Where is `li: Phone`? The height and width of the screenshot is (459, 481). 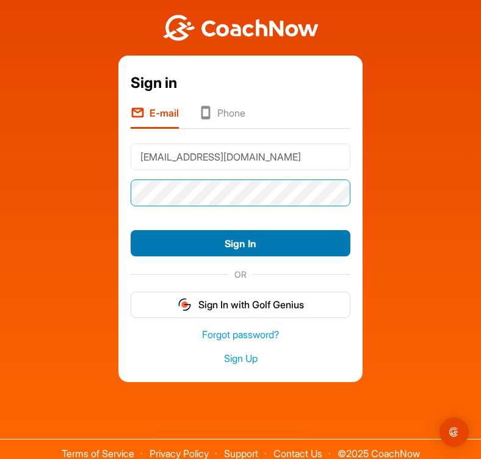
li: Phone is located at coordinates (221, 117).